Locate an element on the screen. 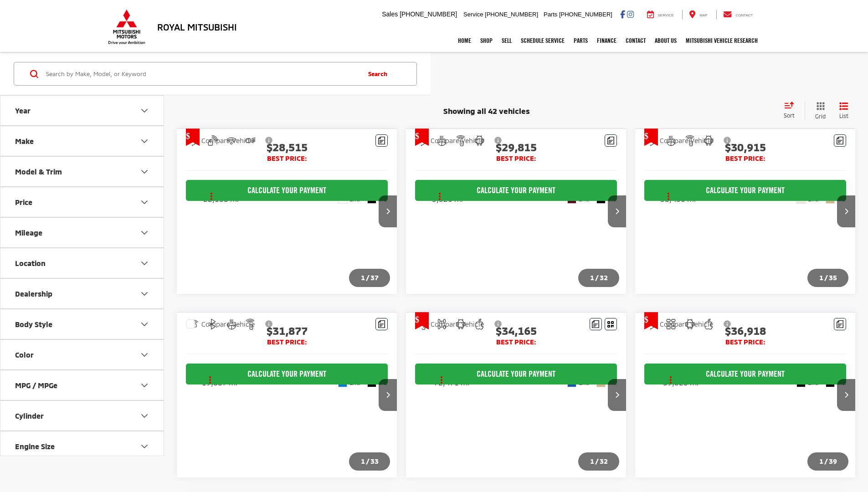 The image size is (868, 492). button: YearYear is located at coordinates (82, 110).